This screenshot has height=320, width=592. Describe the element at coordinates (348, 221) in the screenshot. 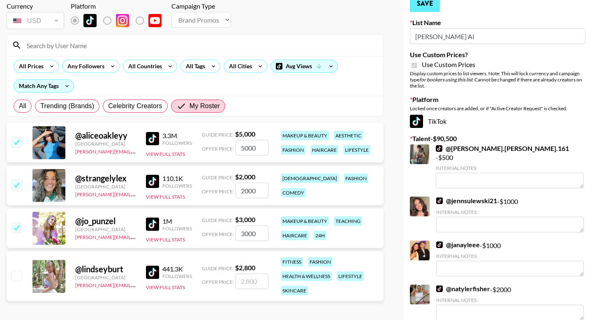

I see `div: teaching` at that location.